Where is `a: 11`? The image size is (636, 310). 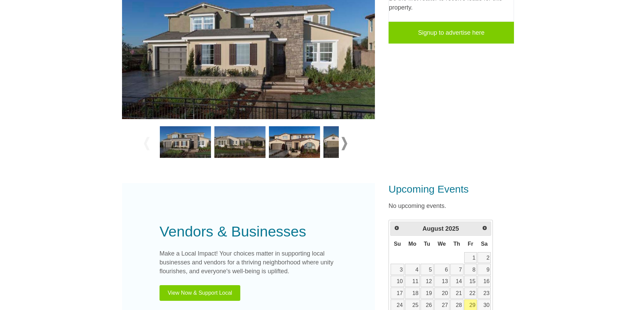 a: 11 is located at coordinates (412, 281).